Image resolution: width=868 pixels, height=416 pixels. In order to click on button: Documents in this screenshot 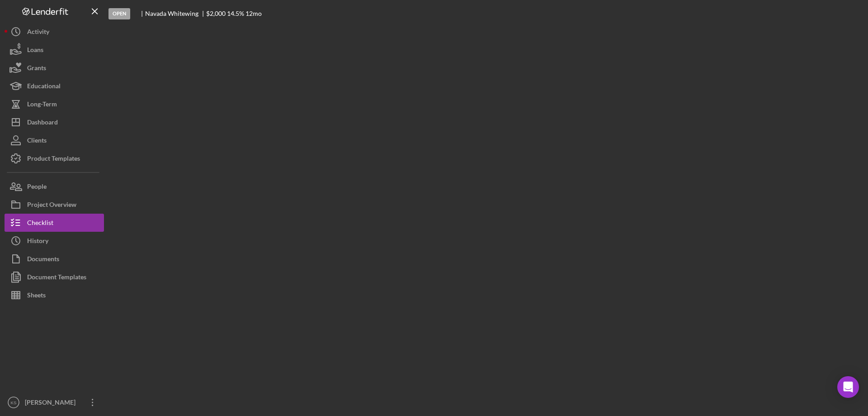, I will do `click(54, 259)`.